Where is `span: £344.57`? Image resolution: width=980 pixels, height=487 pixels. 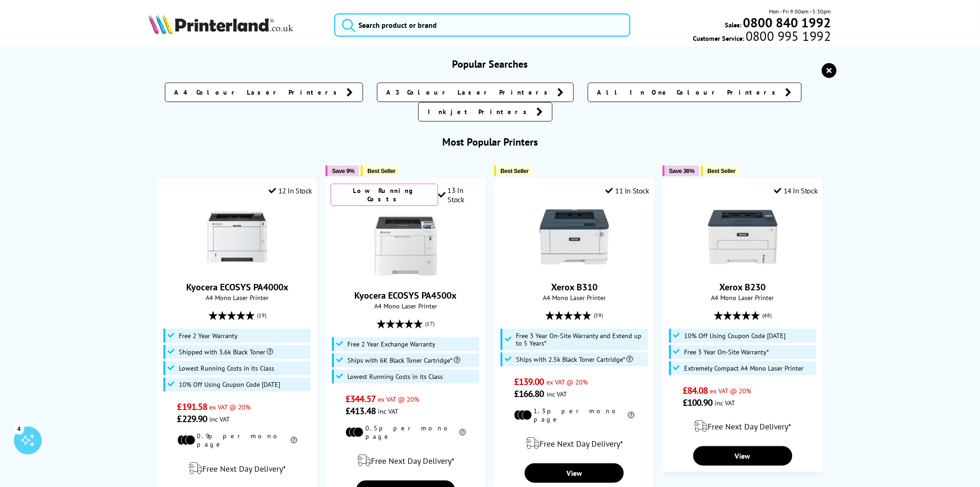
span: £344.57 is located at coordinates (360, 399).